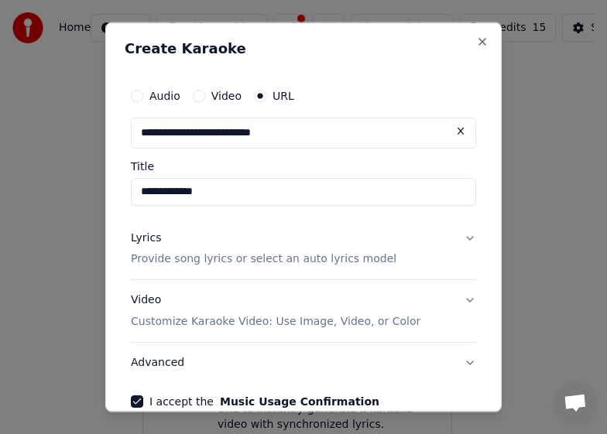 This screenshot has height=434, width=607. Describe the element at coordinates (276, 322) in the screenshot. I see `p: Customize Karaoke Video: Use Image, Video, or Color` at that location.